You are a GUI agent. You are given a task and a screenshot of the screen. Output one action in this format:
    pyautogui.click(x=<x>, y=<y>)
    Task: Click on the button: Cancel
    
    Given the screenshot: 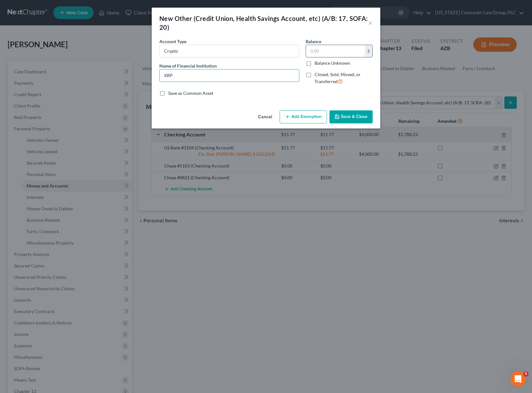 What is the action you would take?
    pyautogui.click(x=265, y=117)
    